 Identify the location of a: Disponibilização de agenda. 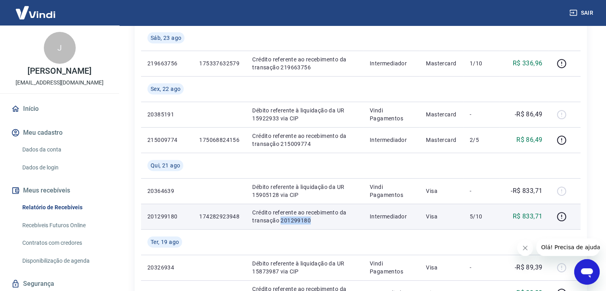
(64, 260).